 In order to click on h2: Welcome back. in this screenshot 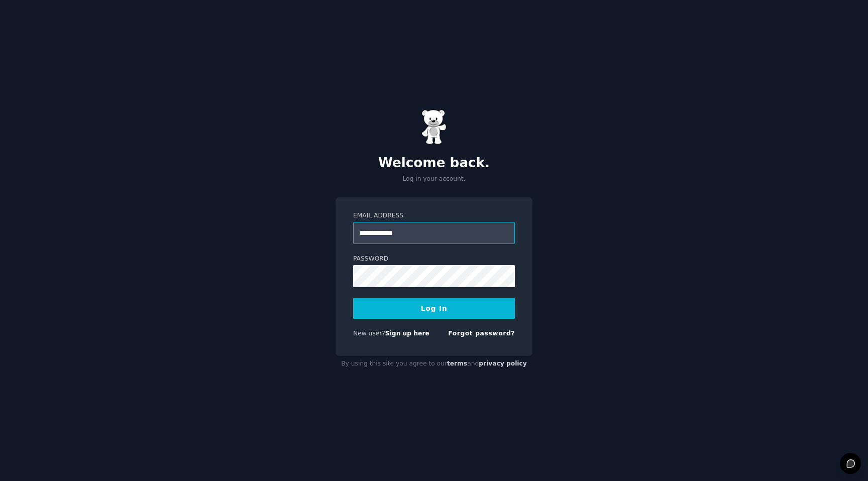, I will do `click(434, 163)`.